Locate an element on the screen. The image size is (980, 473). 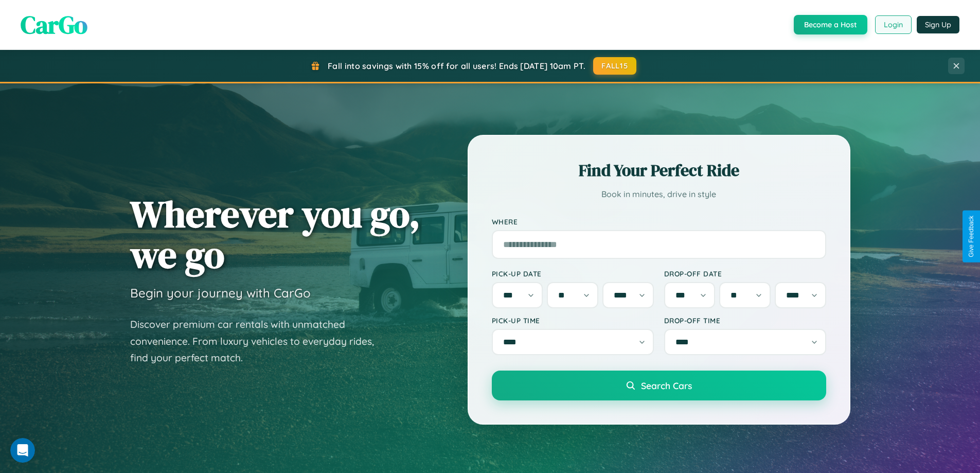
h1: Wherever you go, we go is located at coordinates (275, 234).